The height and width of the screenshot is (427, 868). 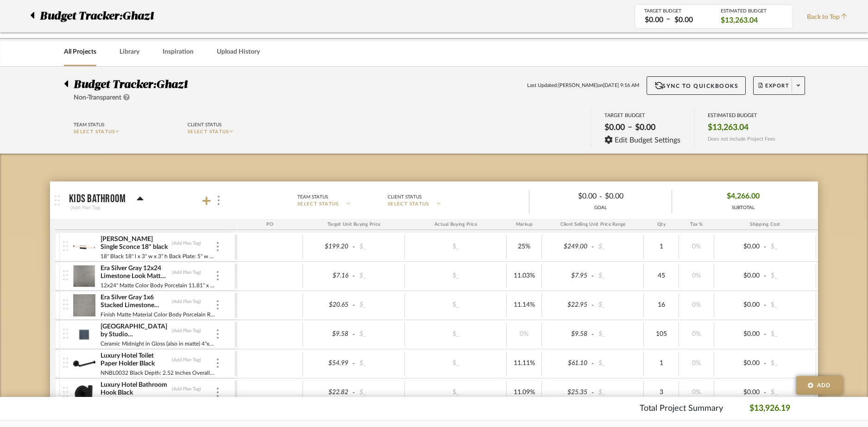 What do you see at coordinates (523, 364) in the screenshot?
I see `div: 11.11%` at bounding box center [523, 364].